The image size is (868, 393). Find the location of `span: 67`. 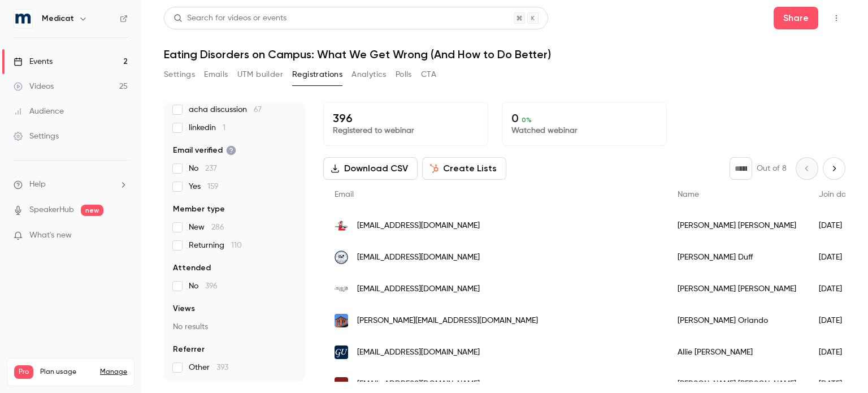

span: 67 is located at coordinates (258, 110).